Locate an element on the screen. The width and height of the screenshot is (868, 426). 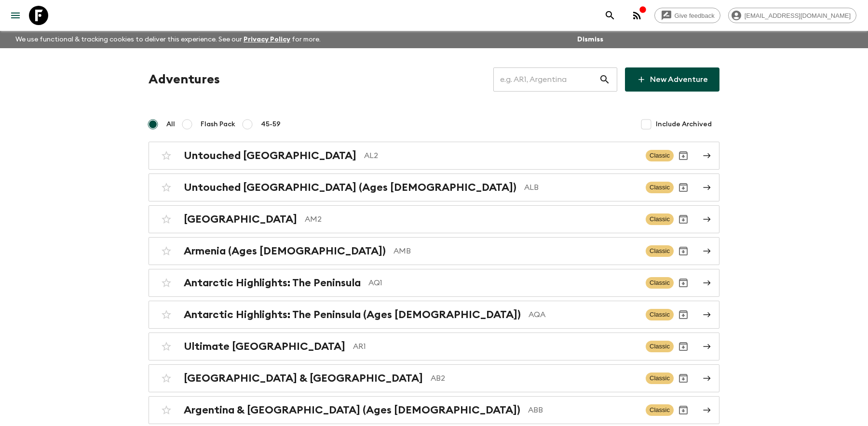
span: 45-59 is located at coordinates (271, 124).